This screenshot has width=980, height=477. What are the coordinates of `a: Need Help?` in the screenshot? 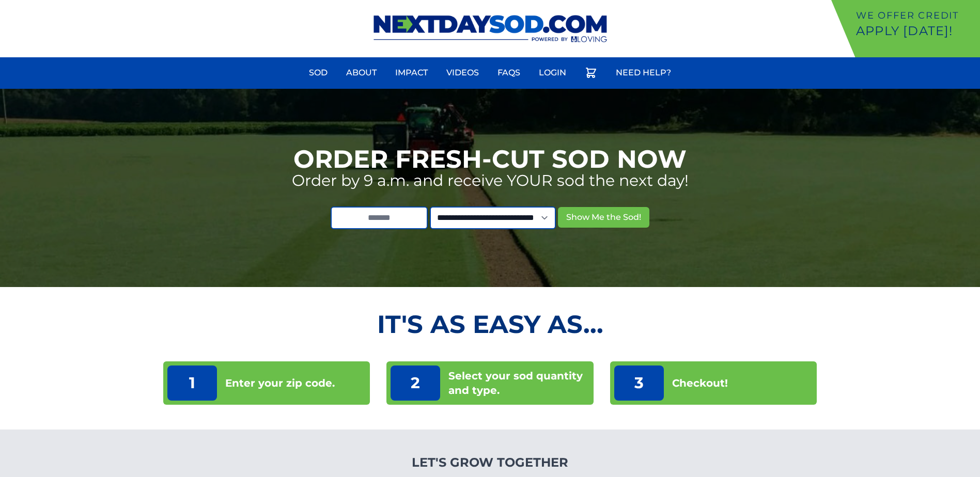 It's located at (643, 73).